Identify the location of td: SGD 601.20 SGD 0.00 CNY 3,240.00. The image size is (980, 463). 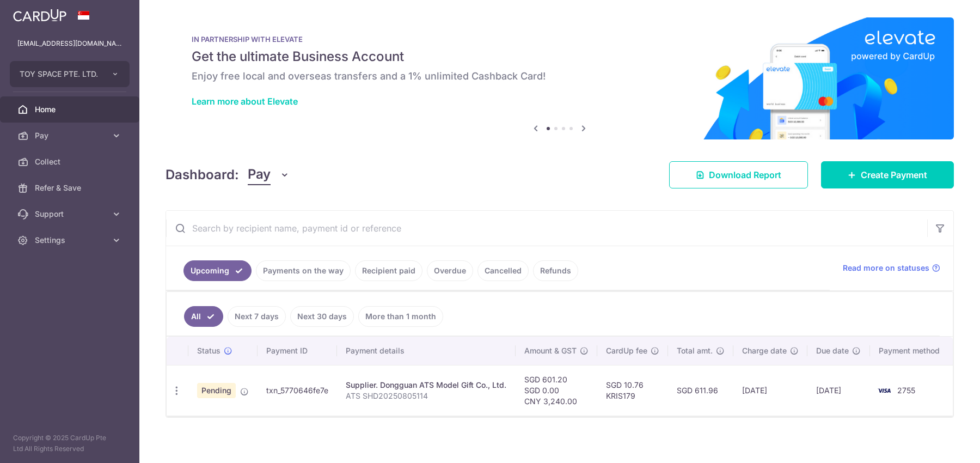
(556, 390).